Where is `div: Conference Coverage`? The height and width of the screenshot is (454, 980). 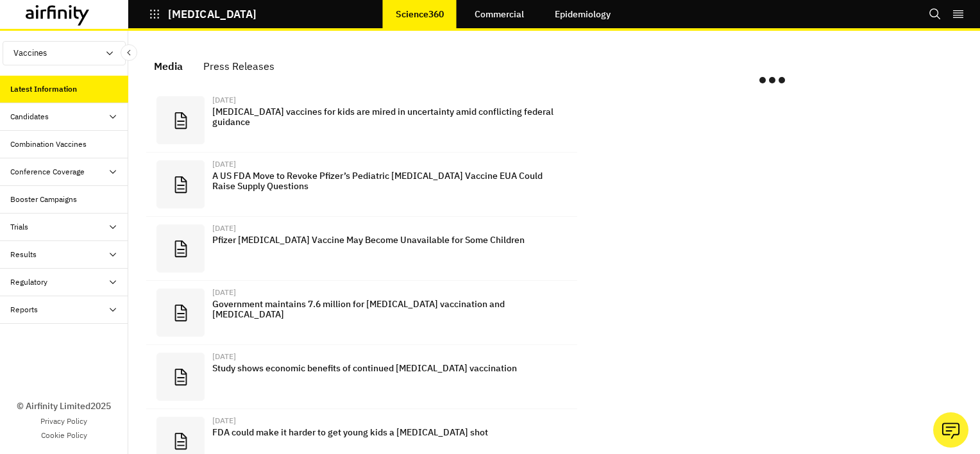 div: Conference Coverage is located at coordinates (47, 172).